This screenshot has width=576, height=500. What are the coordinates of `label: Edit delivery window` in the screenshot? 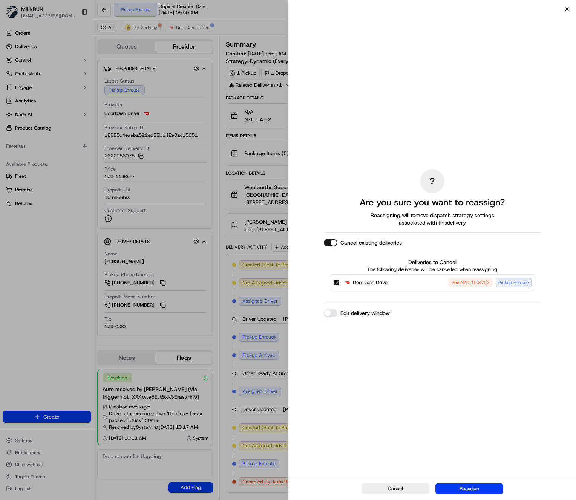 It's located at (365, 313).